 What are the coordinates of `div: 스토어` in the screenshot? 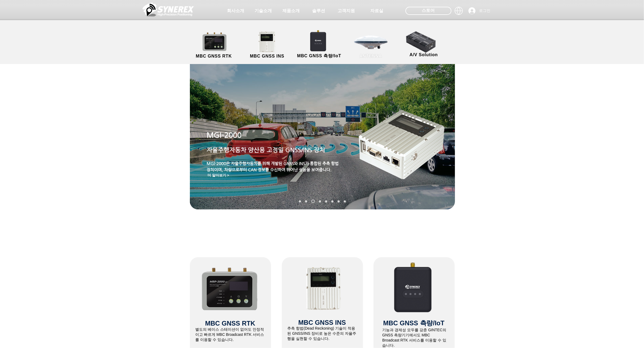 It's located at (428, 11).